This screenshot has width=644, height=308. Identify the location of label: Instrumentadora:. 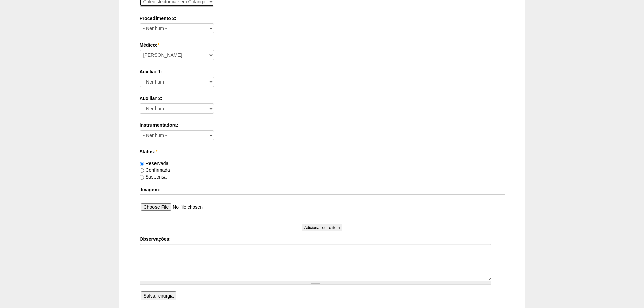
(323, 125).